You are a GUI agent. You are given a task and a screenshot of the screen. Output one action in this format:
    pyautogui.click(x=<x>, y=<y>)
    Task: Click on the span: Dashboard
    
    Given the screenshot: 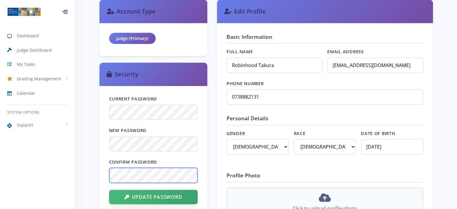 What is the action you would take?
    pyautogui.click(x=28, y=35)
    